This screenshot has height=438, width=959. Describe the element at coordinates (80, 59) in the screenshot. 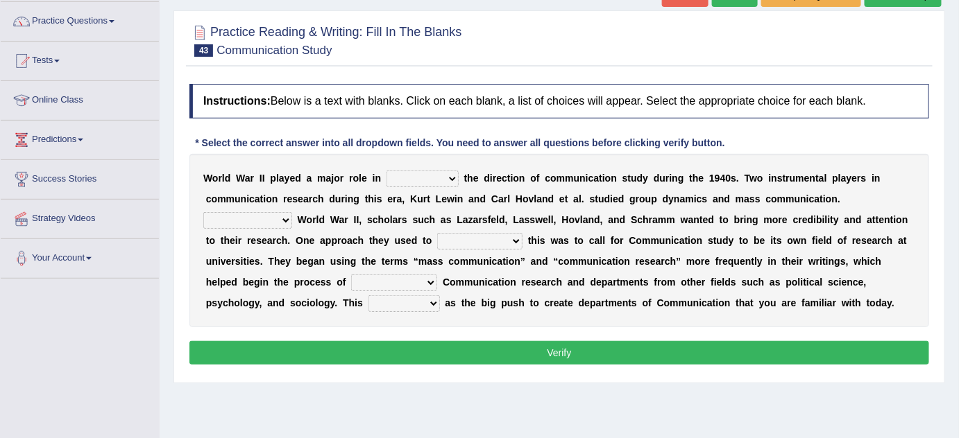

I see `a: Tests` at that location.